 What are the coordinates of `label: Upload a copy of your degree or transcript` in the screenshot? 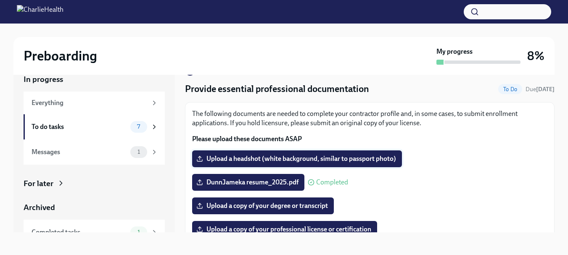 It's located at (263, 206).